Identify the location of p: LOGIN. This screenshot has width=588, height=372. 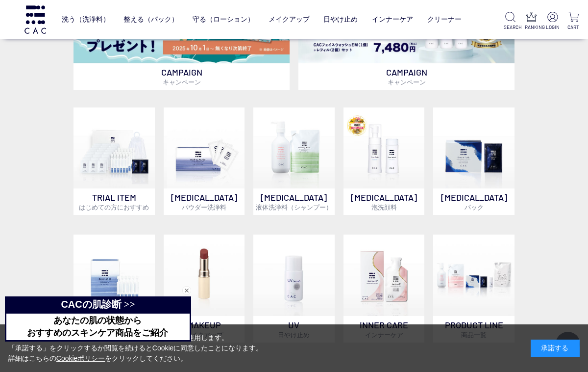
(552, 27).